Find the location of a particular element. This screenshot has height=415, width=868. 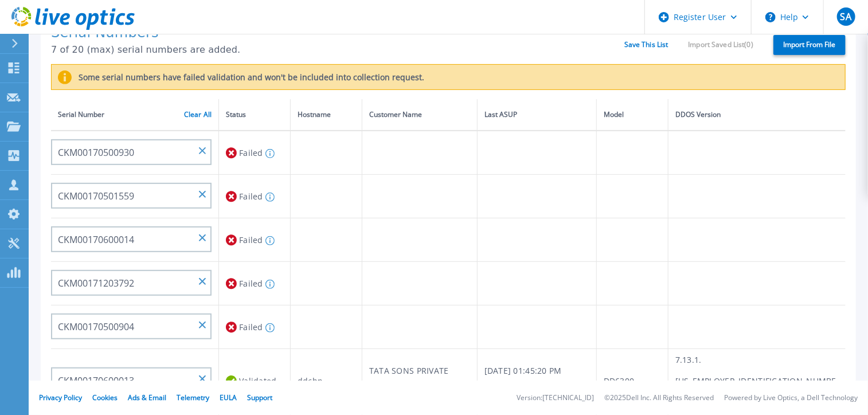

li: © 2025 Dell Inc. All Rights Reserved is located at coordinates (658, 397).